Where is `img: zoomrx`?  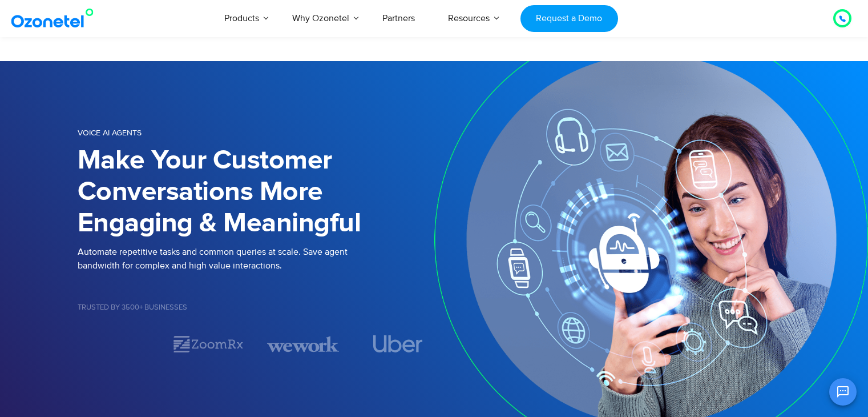
img: zoomrx is located at coordinates (208, 344).